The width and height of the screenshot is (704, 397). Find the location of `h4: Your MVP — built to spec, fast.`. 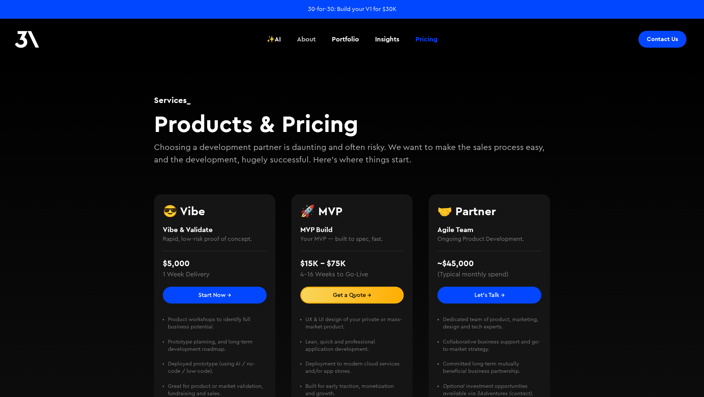

h4: Your MVP — built to spec, fast. is located at coordinates (352, 239).